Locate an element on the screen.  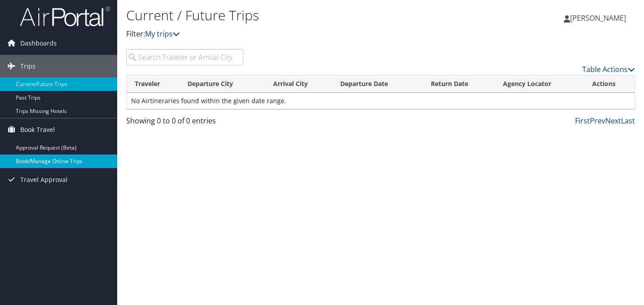
span: Travel Approval is located at coordinates (44, 180).